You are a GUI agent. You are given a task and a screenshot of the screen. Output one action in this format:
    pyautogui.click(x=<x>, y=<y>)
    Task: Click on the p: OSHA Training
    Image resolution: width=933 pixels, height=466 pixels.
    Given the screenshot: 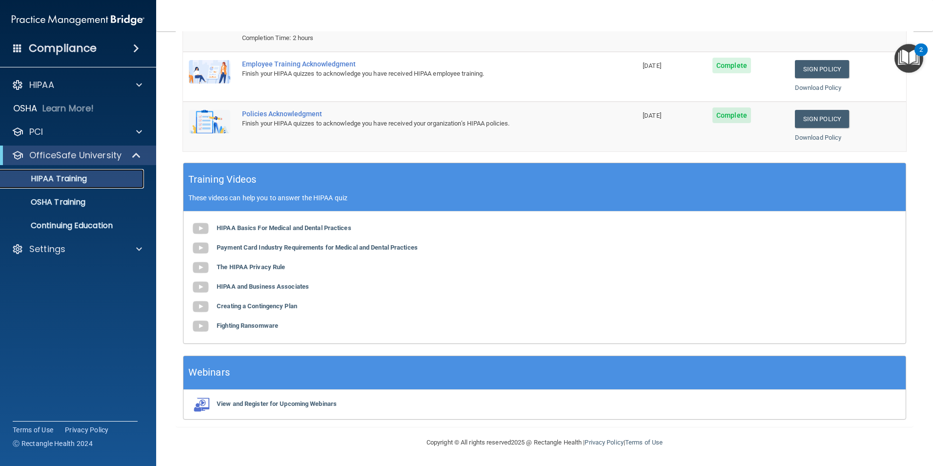 What is the action you would take?
    pyautogui.click(x=46, y=202)
    